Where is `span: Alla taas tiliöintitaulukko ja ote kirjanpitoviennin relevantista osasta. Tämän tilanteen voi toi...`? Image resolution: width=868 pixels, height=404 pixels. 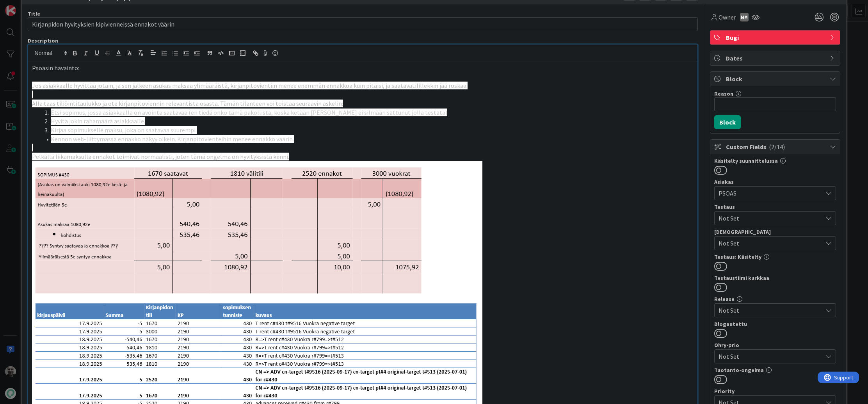
span: Alla taas tiliöintitaulukko ja ote kirjanpitoviennin relevantista osasta. Tämän tilanteen voi toi... is located at coordinates (187, 103).